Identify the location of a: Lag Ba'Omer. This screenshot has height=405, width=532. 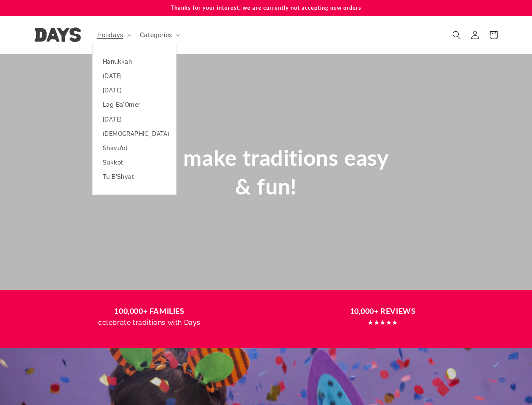
(134, 105).